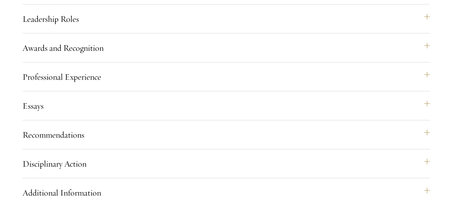  What do you see at coordinates (226, 48) in the screenshot?
I see `button: Awards and Recognition` at bounding box center [226, 48].